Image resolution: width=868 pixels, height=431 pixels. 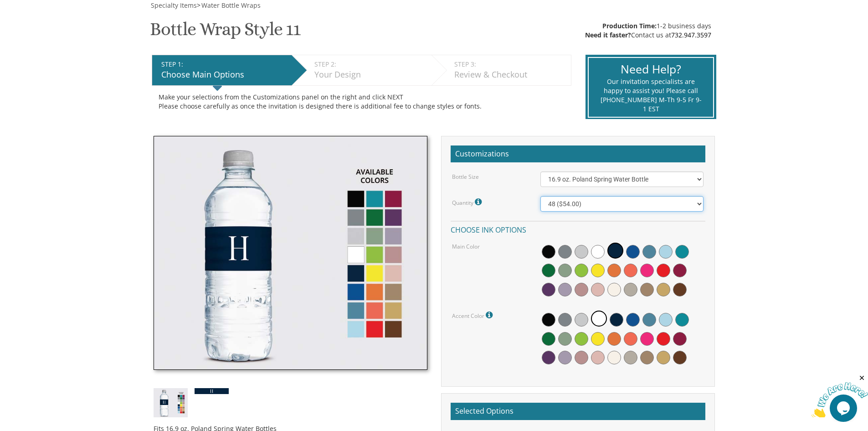 I want to click on div: Review & Checkout, so click(x=510, y=75).